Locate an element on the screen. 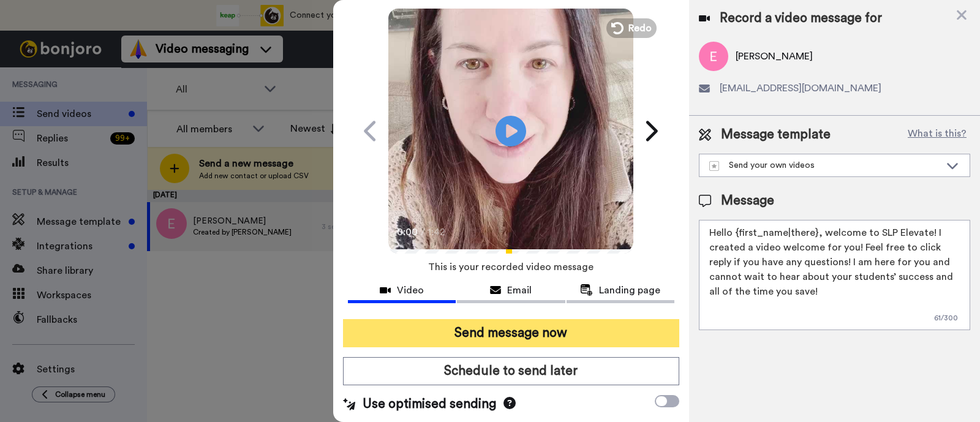  button: Send message now is located at coordinates (511, 333).